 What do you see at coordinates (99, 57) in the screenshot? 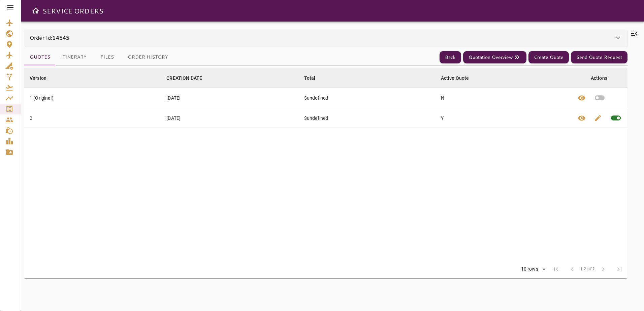
I see `div: basic tabs example` at bounding box center [99, 57].